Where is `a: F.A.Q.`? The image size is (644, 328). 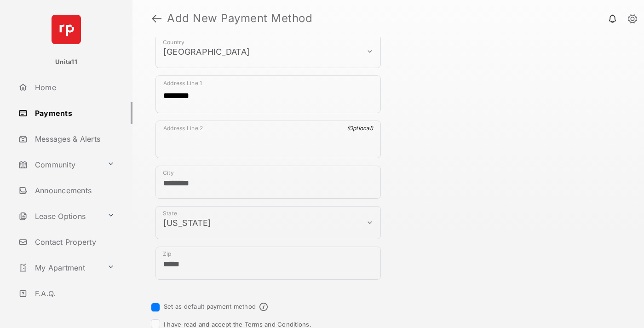 a: F.A.Q. is located at coordinates (73, 293).